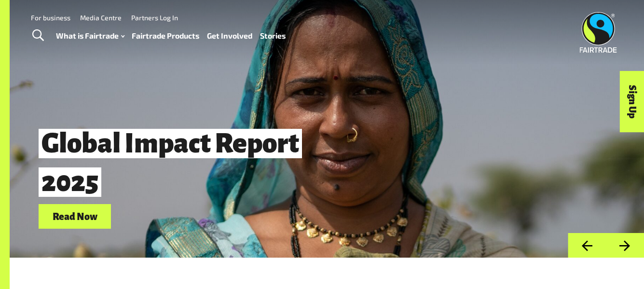 This screenshot has width=644, height=289. I want to click on a: Toggle Search, so click(38, 36).